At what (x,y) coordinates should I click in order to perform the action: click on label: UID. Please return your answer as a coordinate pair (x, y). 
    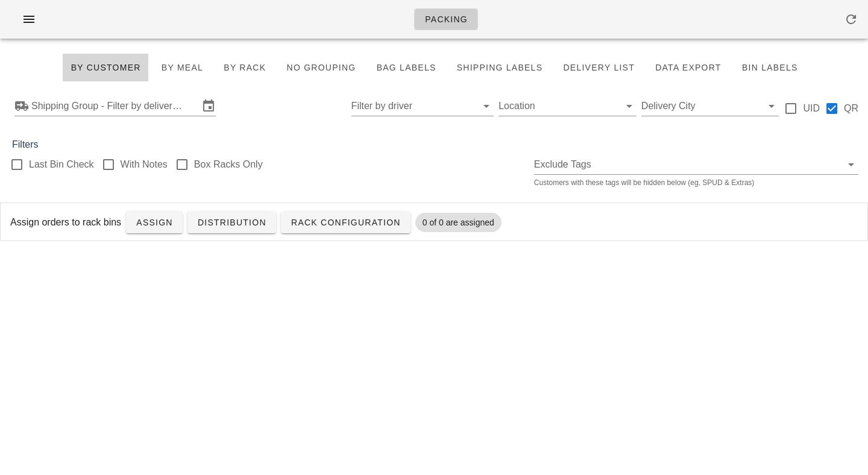
    Looking at the image, I should click on (812, 108).